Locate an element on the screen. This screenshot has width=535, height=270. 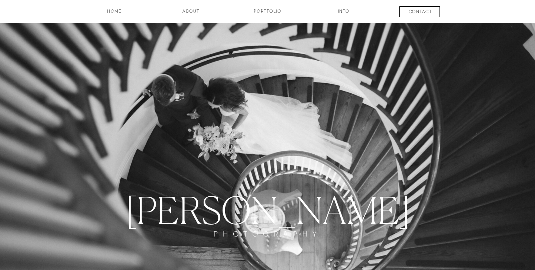
a: Portfolio is located at coordinates (268, 14).